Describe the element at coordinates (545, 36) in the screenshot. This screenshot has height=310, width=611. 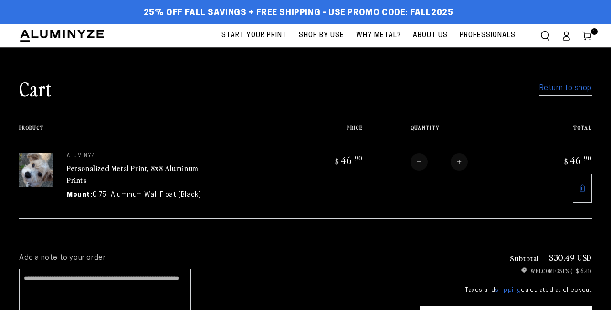
I see `summary: Search our site` at that location.